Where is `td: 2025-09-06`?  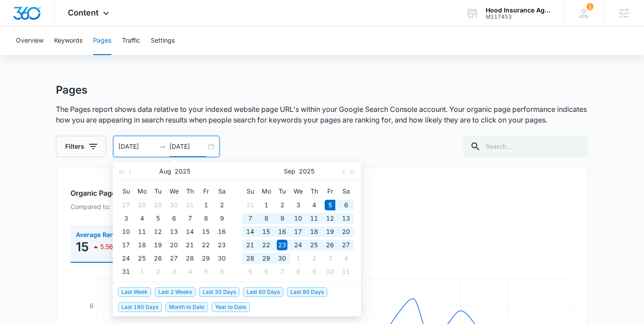
td: 2025-09-06 is located at coordinates (346, 205).